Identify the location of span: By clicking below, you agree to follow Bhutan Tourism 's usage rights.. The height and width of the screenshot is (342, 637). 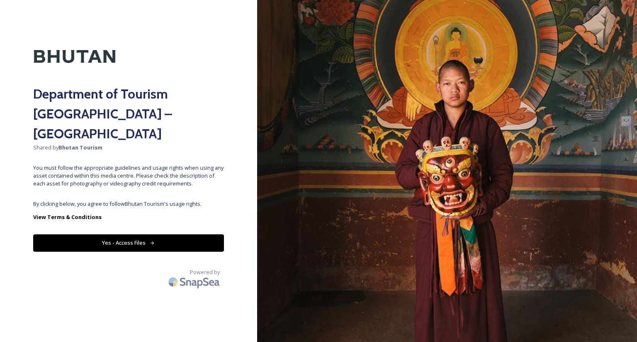
(129, 204).